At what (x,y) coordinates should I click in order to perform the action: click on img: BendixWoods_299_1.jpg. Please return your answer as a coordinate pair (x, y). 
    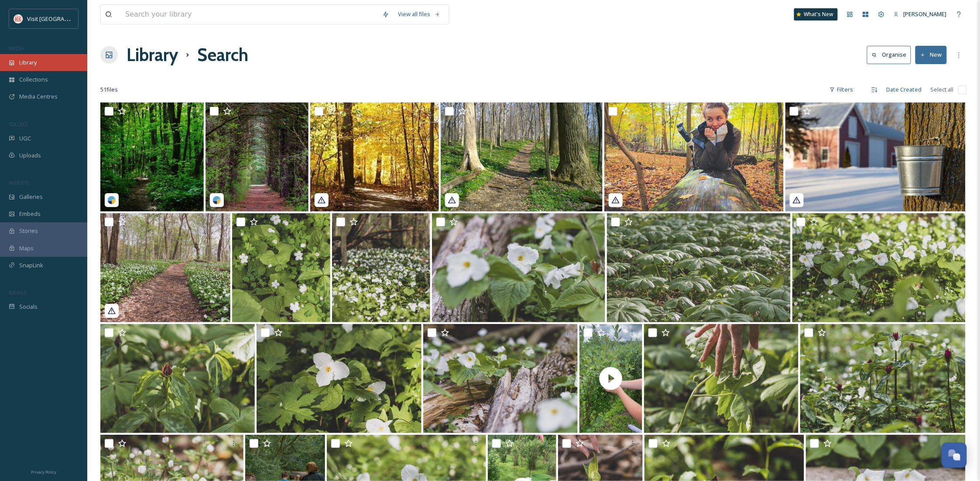
    Looking at the image, I should click on (281, 268).